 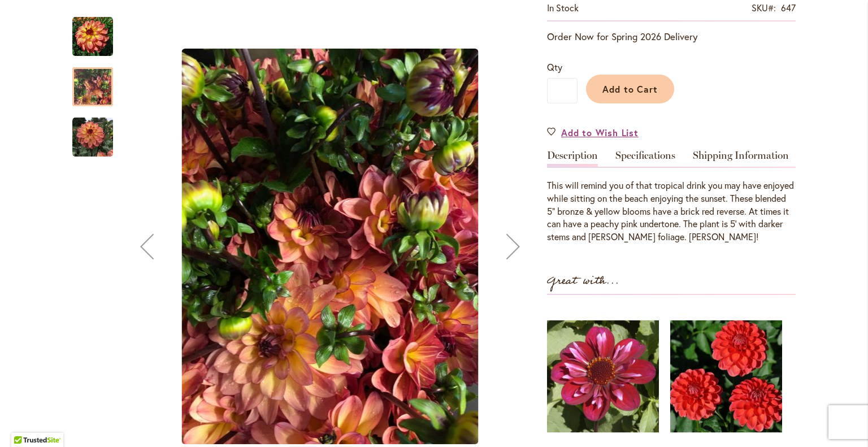 I want to click on a: Description, so click(x=573, y=158).